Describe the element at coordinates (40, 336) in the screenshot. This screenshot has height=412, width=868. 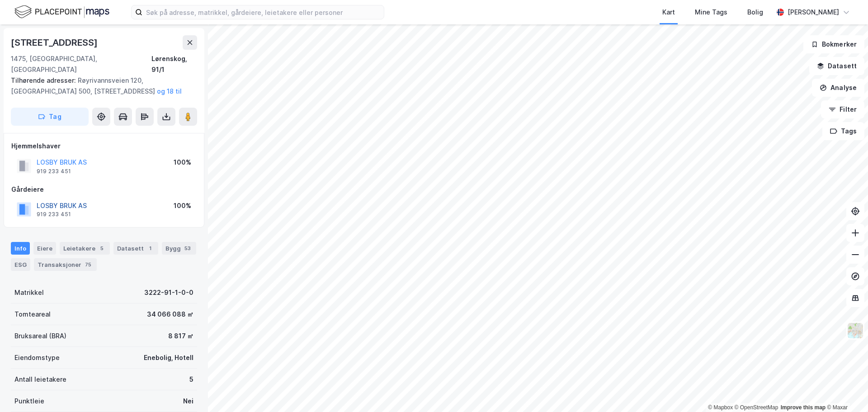
I see `div: Bruksareal (BRA)` at that location.